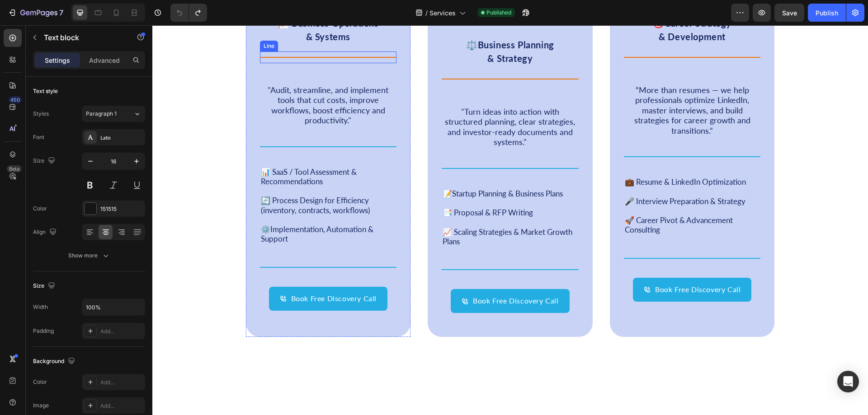 This screenshot has width=868, height=415. What do you see at coordinates (114, 114) in the screenshot?
I see `button: Paragraph 1` at bounding box center [114, 114].